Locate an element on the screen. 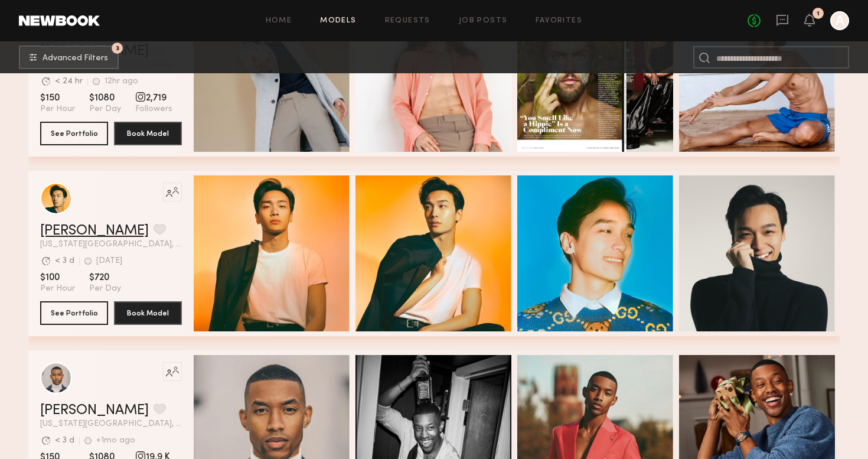  span: $1080 is located at coordinates (105, 98).